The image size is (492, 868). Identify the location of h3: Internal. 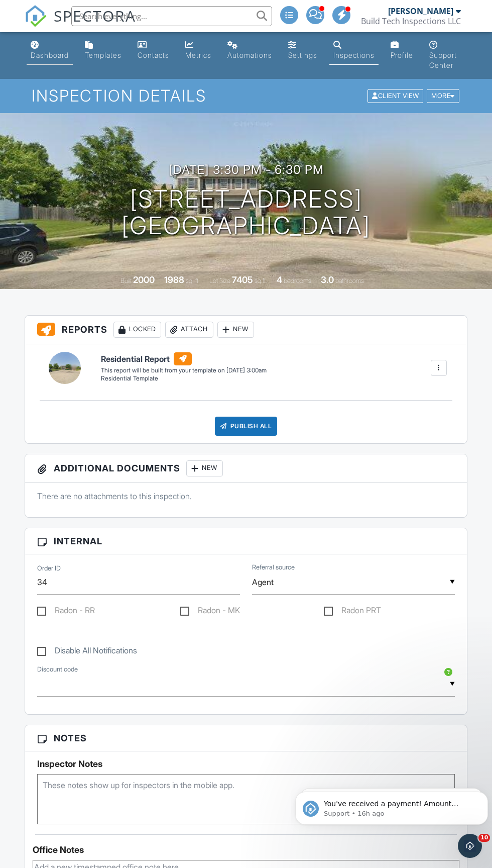
(246, 542).